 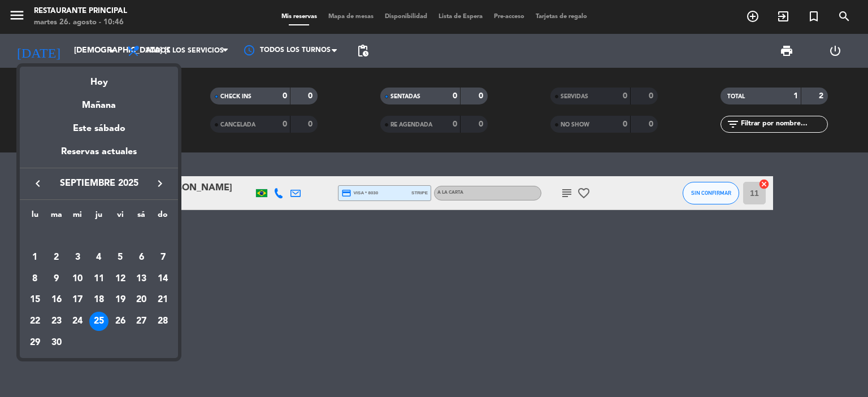 I want to click on td: 14 de septiembre de 2025, so click(x=163, y=279).